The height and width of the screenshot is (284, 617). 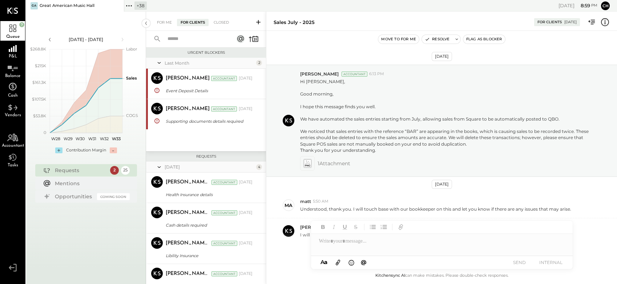 What do you see at coordinates (325, 262) in the screenshot?
I see `span: a` at bounding box center [325, 262].